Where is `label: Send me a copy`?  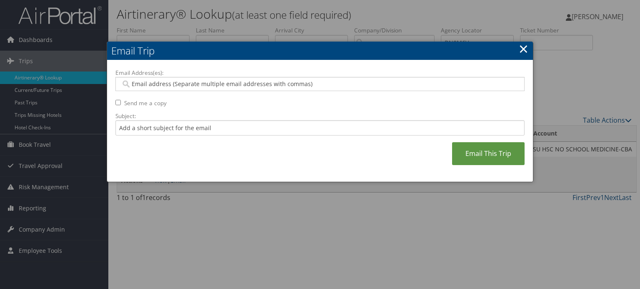 label: Send me a copy is located at coordinates (145, 103).